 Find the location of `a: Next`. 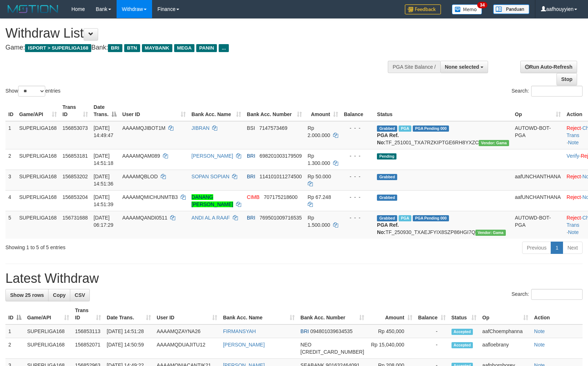

a: Next is located at coordinates (572, 248).